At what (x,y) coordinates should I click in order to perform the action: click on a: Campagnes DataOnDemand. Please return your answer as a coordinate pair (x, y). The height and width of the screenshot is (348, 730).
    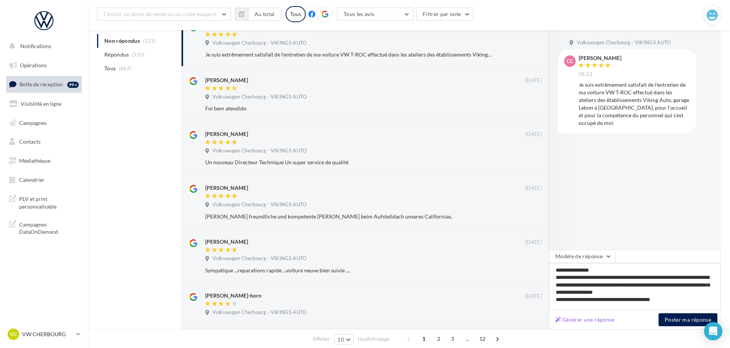
    Looking at the image, I should click on (44, 227).